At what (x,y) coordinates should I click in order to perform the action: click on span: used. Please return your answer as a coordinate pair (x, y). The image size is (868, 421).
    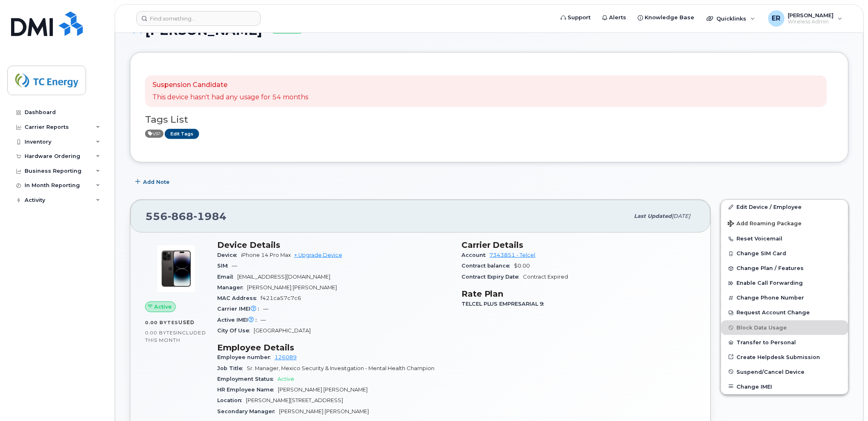
    Looking at the image, I should click on (186, 322).